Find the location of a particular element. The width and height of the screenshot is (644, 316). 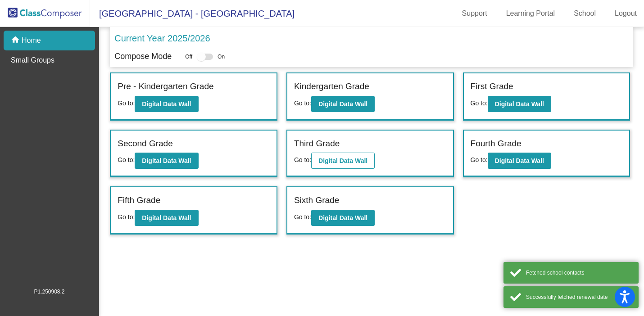

label: Pre - Kindergarten Grade is located at coordinates (165, 86).